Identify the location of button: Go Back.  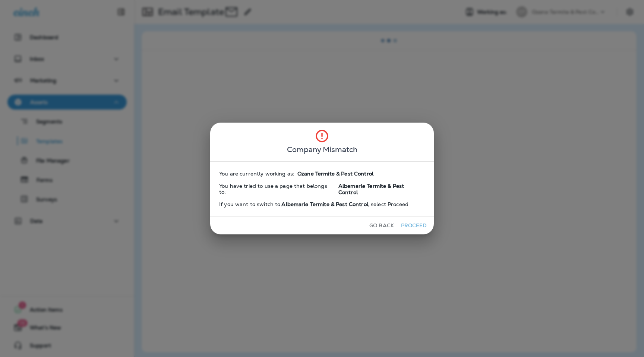
(382, 225).